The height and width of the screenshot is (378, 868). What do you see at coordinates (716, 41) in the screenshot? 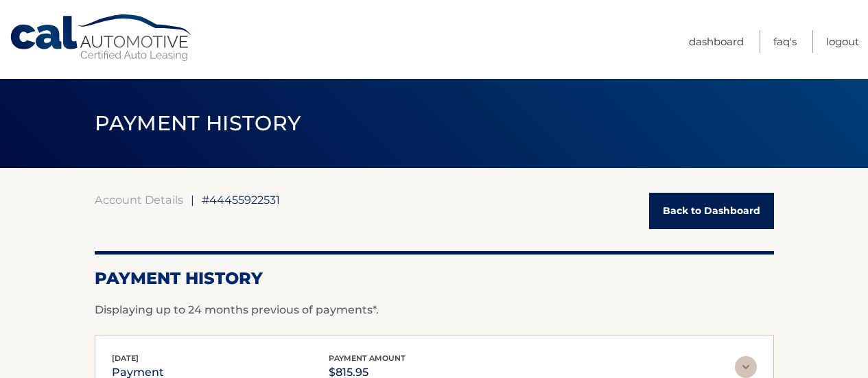
I see `a: Dashboard` at bounding box center [716, 41].